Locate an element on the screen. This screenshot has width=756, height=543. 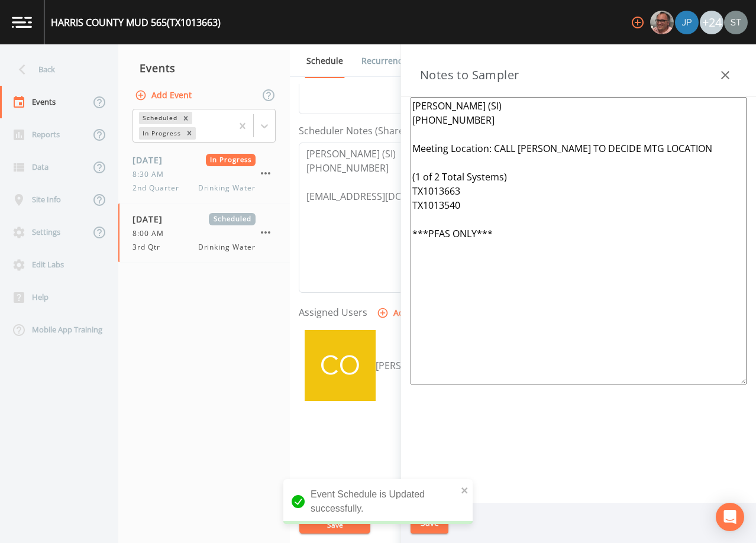
span: 3rd Qtr is located at coordinates (150, 247).